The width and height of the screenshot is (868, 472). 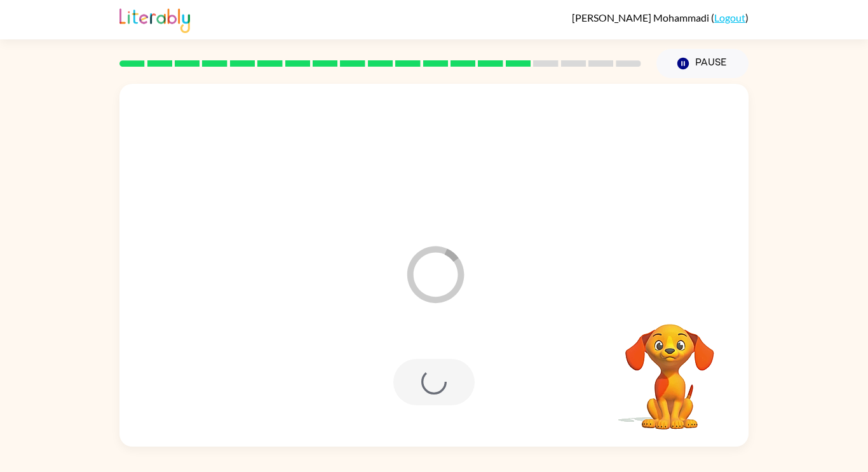 I want to click on video: Your browser must support playing .mp4 files to use Literably. Please try using another browser., so click(x=670, y=368).